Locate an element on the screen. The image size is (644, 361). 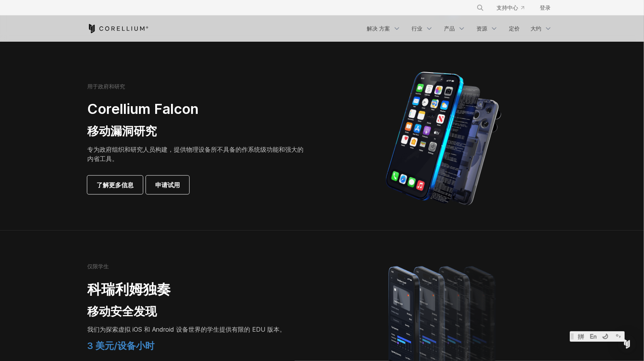
font: 资源 is located at coordinates (482, 29).